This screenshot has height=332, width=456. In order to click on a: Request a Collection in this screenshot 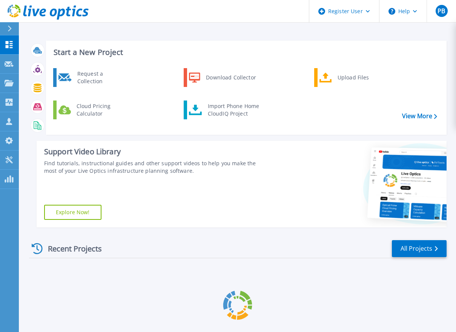, I will do `click(92, 78)`.